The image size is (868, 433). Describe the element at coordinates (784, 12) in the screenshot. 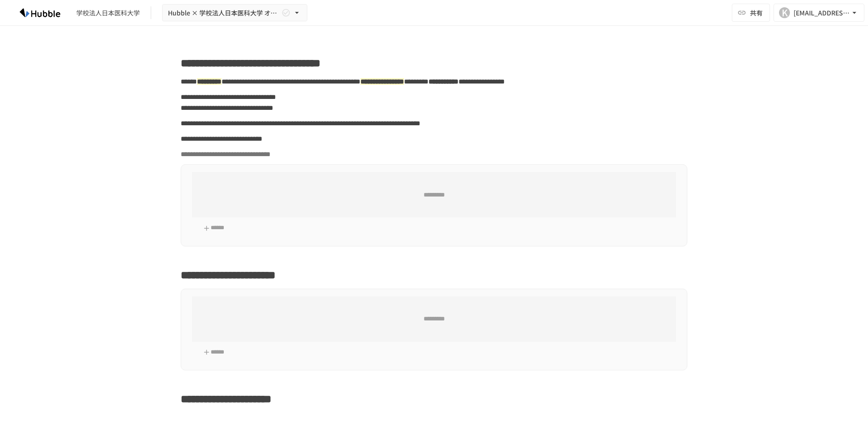

I see `div: K` at that location.